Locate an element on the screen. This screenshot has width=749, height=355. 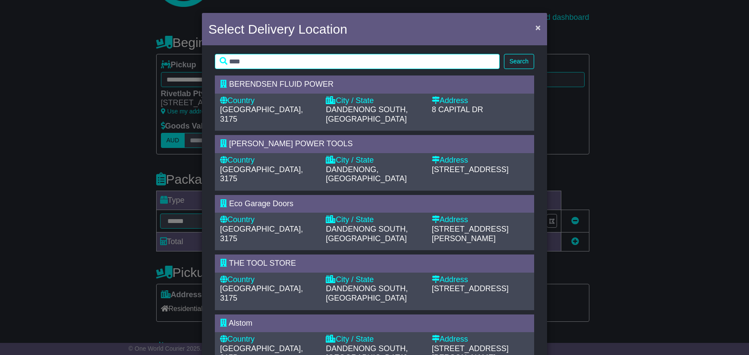
span: THE TOOL STORE is located at coordinates (262, 263).